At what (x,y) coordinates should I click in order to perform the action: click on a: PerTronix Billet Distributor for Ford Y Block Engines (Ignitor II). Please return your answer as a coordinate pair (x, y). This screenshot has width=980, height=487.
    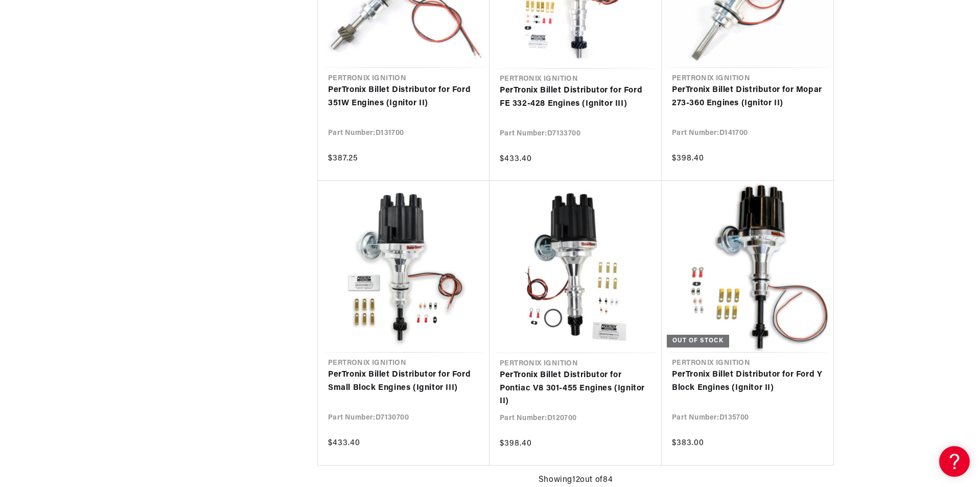
    Looking at the image, I should click on (748, 381).